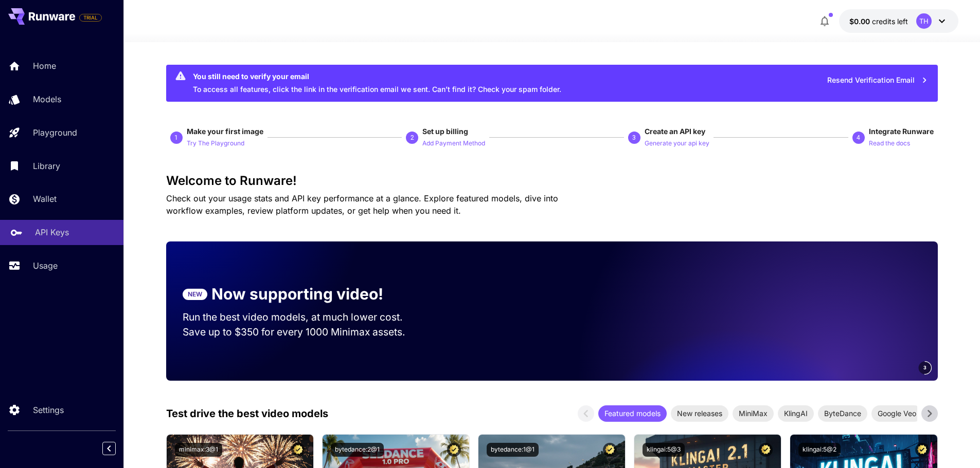 The width and height of the screenshot is (980, 468). I want to click on div: You still need to verify your email, so click(377, 76).